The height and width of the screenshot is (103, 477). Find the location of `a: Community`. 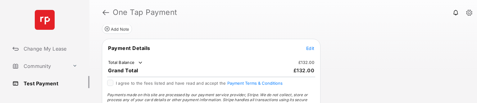

a: Community is located at coordinates (40, 66).